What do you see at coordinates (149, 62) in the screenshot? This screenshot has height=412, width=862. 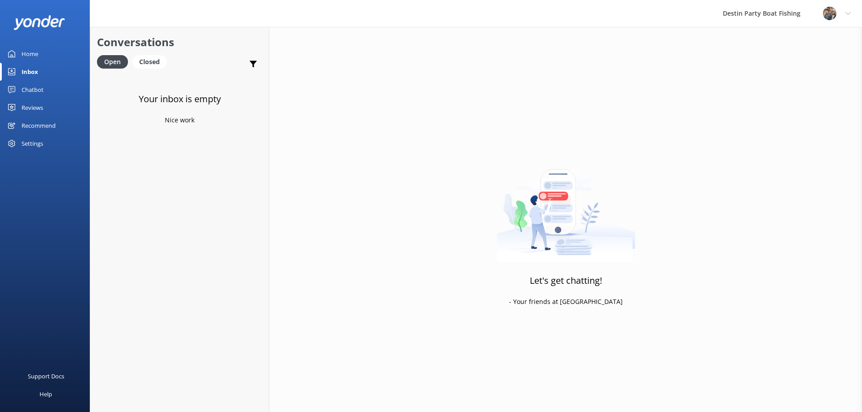 I see `div: Closed` at bounding box center [149, 62].